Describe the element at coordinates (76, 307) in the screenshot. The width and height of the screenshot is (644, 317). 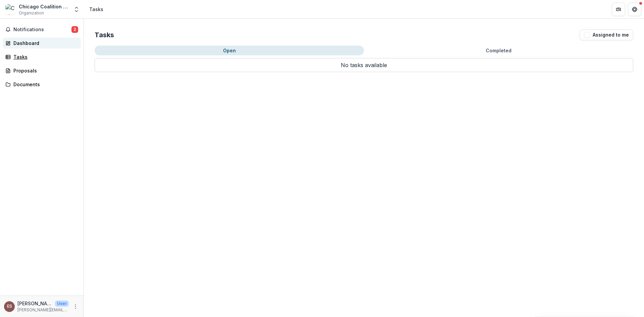
I see `button: More` at that location.